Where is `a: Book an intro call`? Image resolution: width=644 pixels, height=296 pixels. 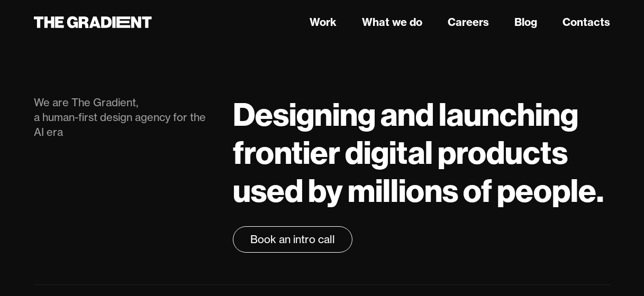 a: Book an intro call is located at coordinates (293, 239).